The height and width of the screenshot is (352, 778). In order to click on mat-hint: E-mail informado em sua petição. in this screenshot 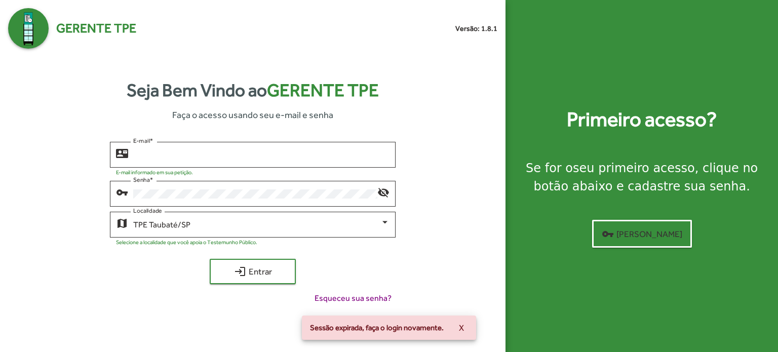, I will do `click(155, 172)`.